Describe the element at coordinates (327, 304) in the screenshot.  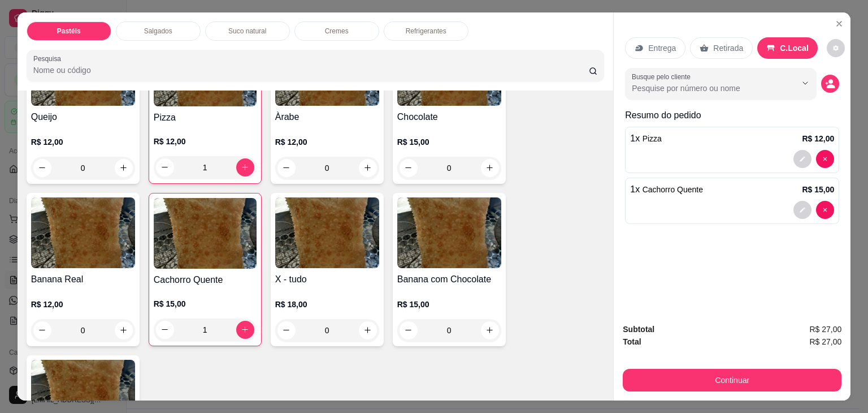
I see `p: R$ 18,00` at that location.